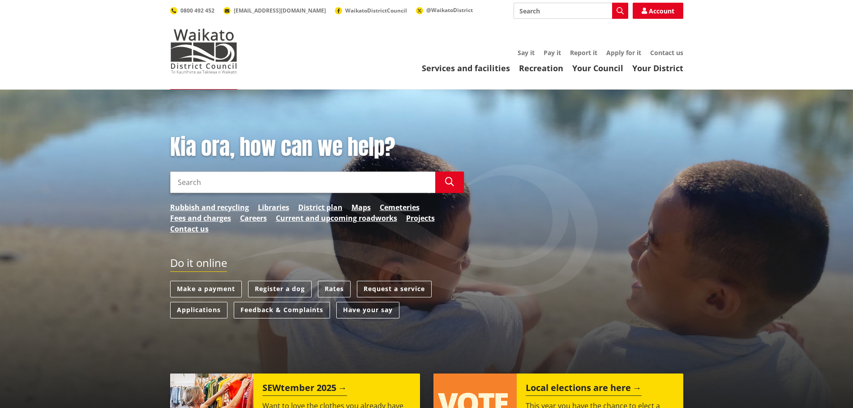 The image size is (853, 408). I want to click on a: Feedback & Complaints, so click(282, 310).